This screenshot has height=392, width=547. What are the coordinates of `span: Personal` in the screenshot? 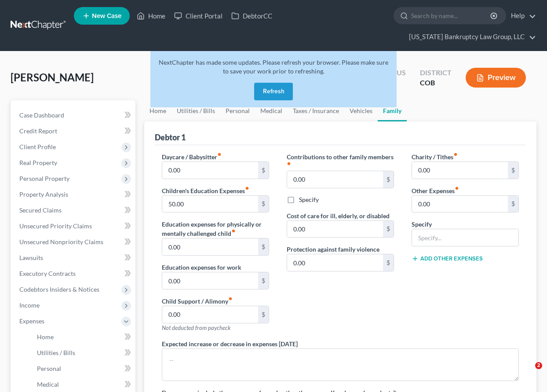 It's located at (49, 368).